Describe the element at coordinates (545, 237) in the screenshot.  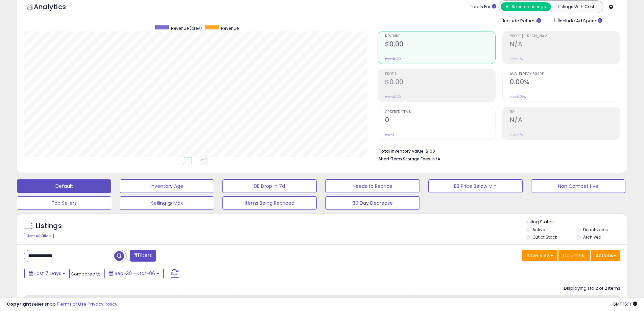
I see `label: Out of Stock` at that location.